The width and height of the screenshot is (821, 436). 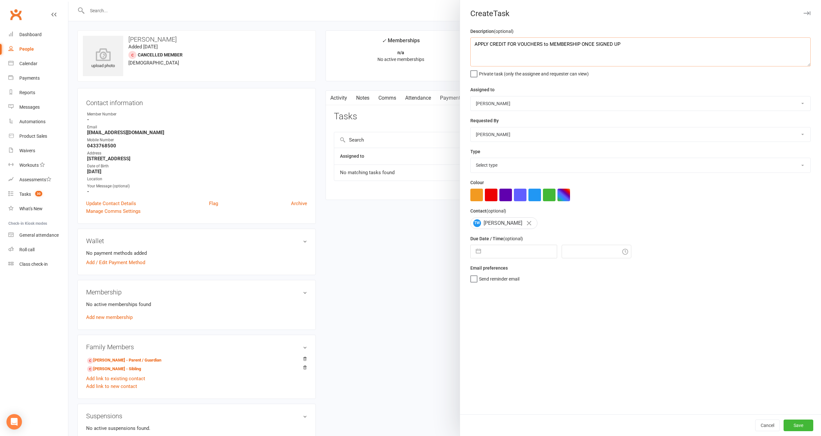 I want to click on div: Payments, so click(x=29, y=78).